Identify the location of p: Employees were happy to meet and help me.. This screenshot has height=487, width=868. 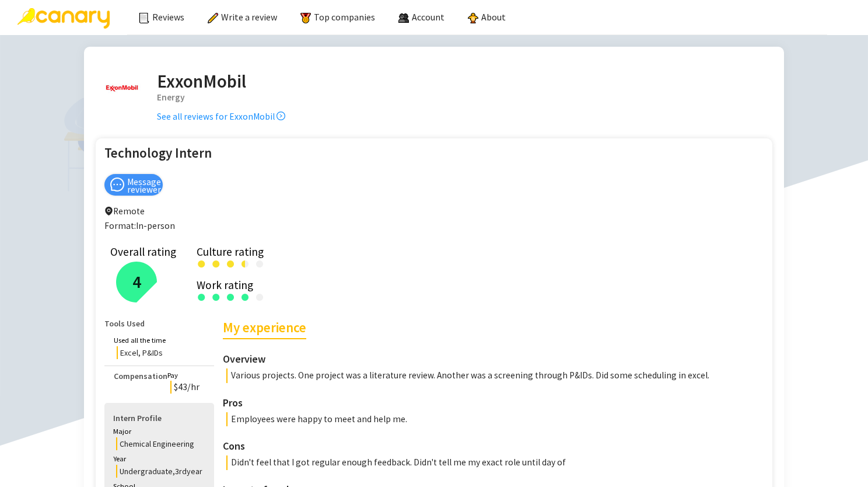
(496, 419).